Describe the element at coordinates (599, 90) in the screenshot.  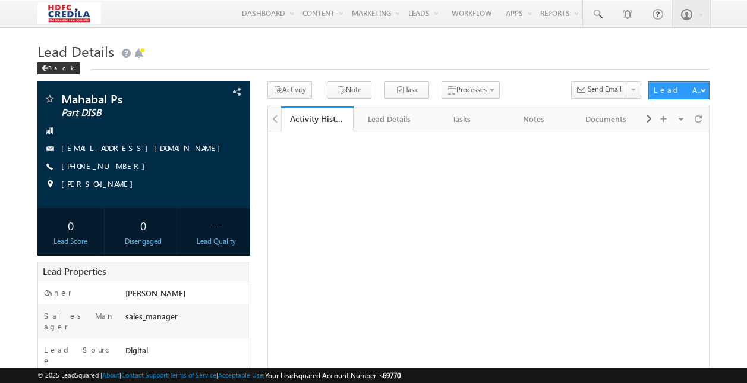
I see `button: Send Email` at that location.